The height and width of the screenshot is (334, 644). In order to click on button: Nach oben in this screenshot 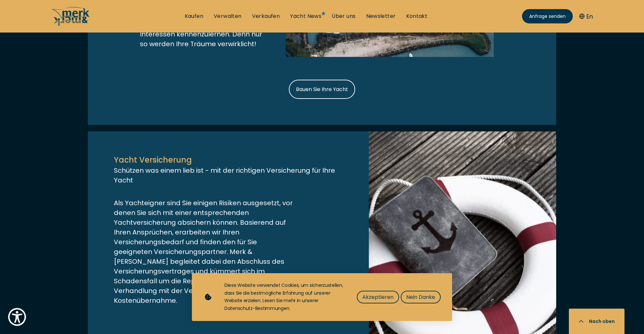, I will do `click(597, 321)`.